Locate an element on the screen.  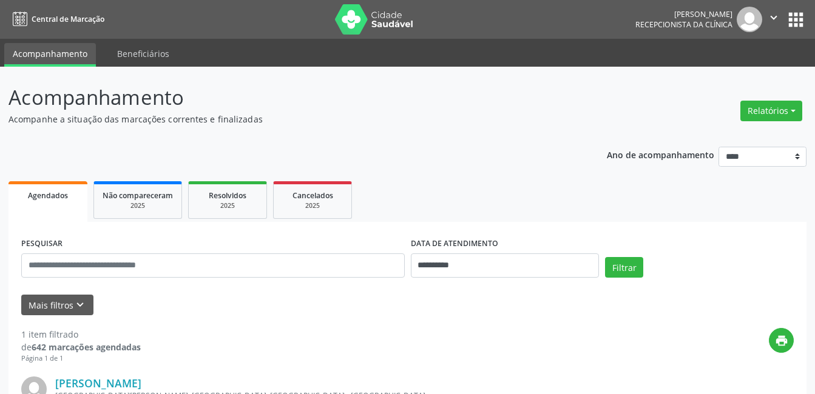
i: print is located at coordinates (782, 341).